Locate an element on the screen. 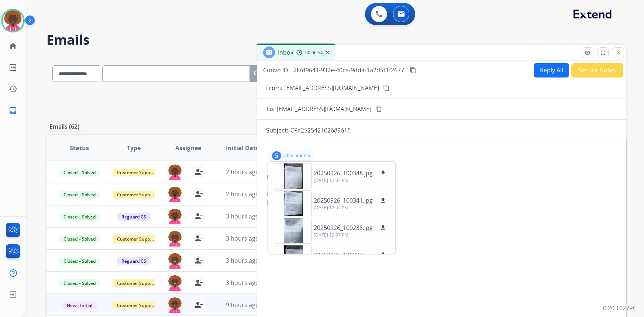  p: Emails (62) is located at coordinates (64, 127).